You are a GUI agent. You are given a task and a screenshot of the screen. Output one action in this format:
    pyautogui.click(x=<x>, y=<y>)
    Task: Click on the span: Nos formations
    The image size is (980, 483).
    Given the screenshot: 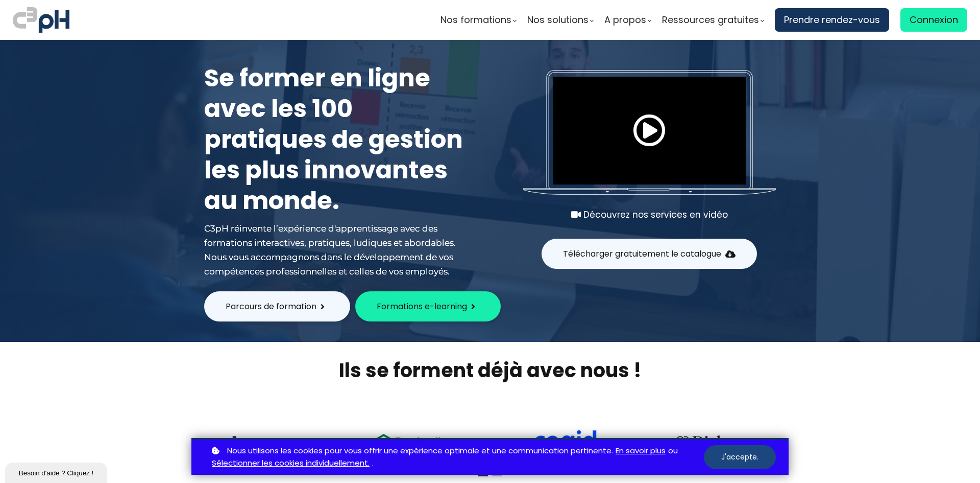 What is the action you would take?
    pyautogui.click(x=476, y=20)
    